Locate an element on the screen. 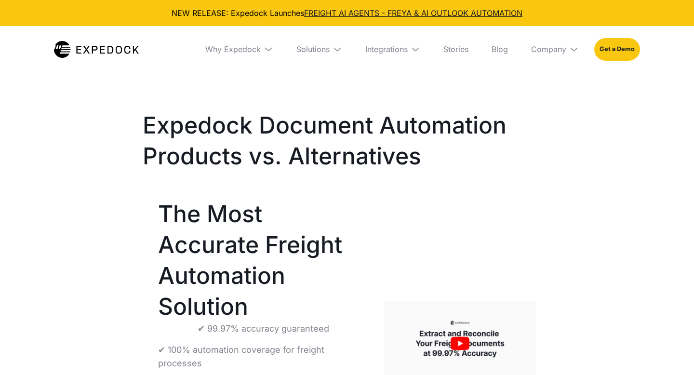  div: Why Expedock is located at coordinates (233, 49).